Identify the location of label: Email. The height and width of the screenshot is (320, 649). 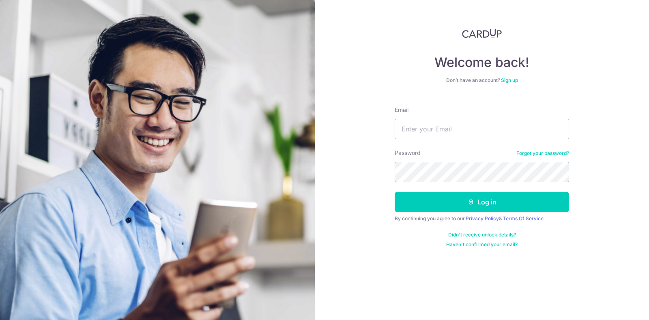
(402, 110).